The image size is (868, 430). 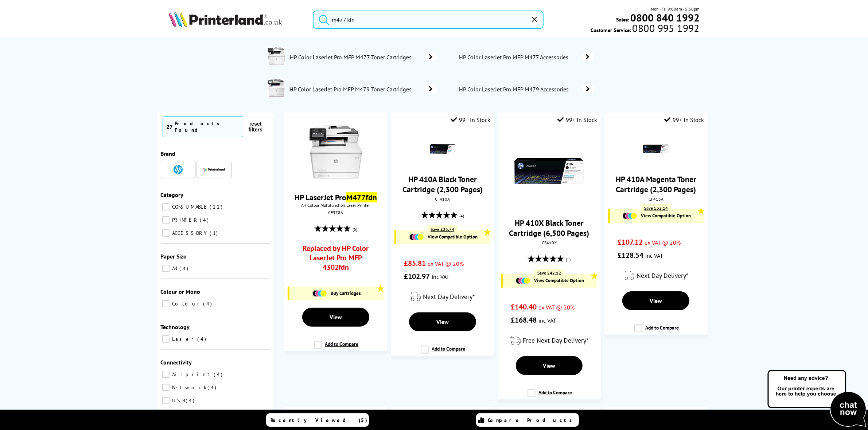 I want to click on span: Free Next Day Delivery*, so click(x=555, y=340).